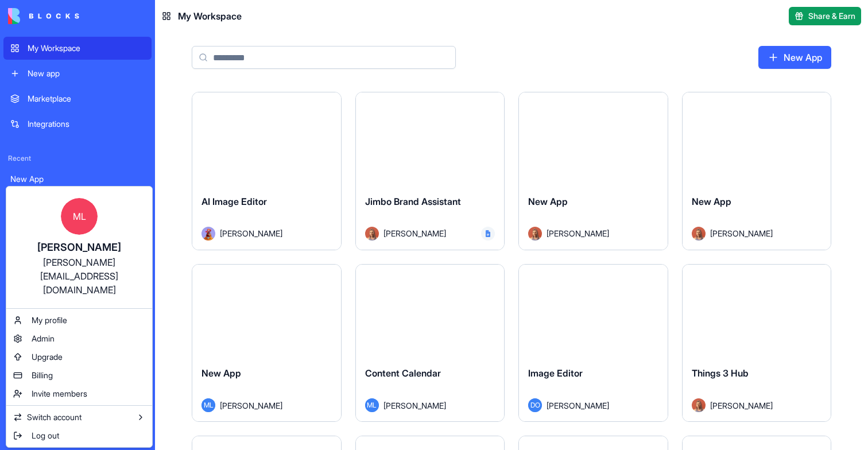  Describe the element at coordinates (43, 339) in the screenshot. I see `span: Admin` at that location.